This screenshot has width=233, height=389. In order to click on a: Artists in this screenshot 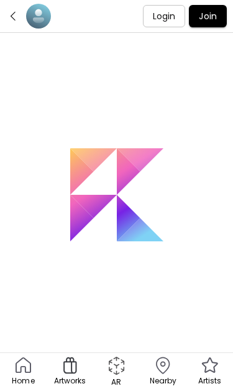, I will do `click(209, 371)`.